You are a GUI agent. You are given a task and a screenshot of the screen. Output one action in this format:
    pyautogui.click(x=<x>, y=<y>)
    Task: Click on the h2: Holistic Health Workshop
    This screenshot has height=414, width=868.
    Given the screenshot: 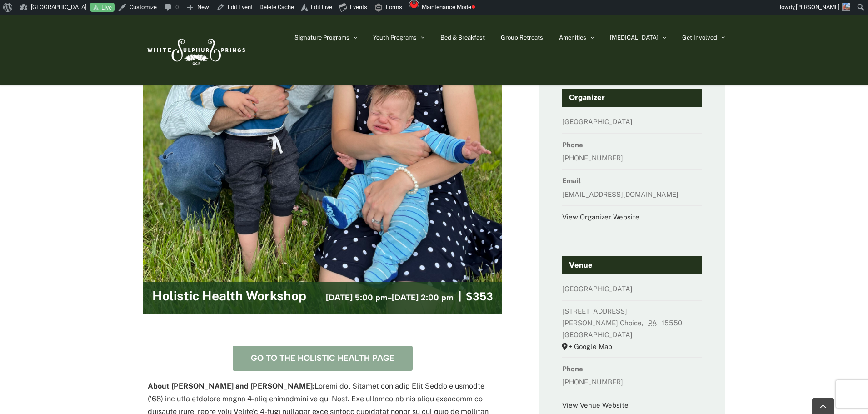 What is the action you would take?
    pyautogui.click(x=229, y=298)
    